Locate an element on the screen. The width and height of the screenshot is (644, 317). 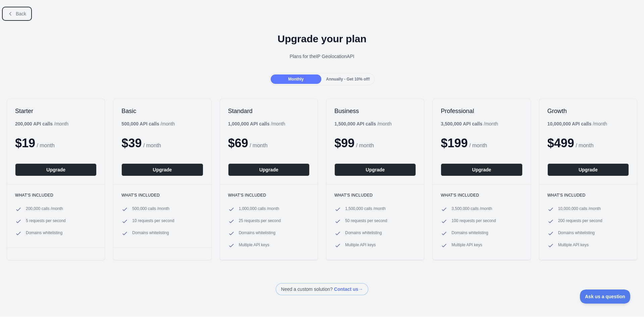
h2: Business is located at coordinates (375, 111).